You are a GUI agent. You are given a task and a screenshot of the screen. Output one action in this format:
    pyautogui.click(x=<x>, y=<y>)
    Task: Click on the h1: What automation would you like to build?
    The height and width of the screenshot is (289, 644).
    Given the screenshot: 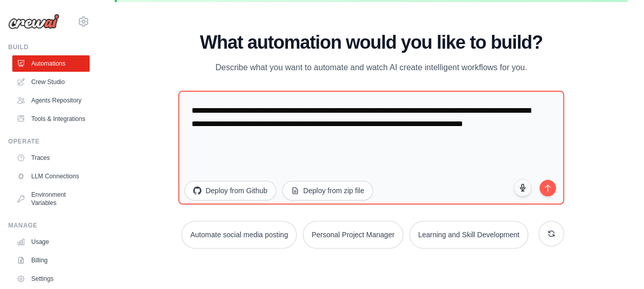 What is the action you would take?
    pyautogui.click(x=371, y=43)
    